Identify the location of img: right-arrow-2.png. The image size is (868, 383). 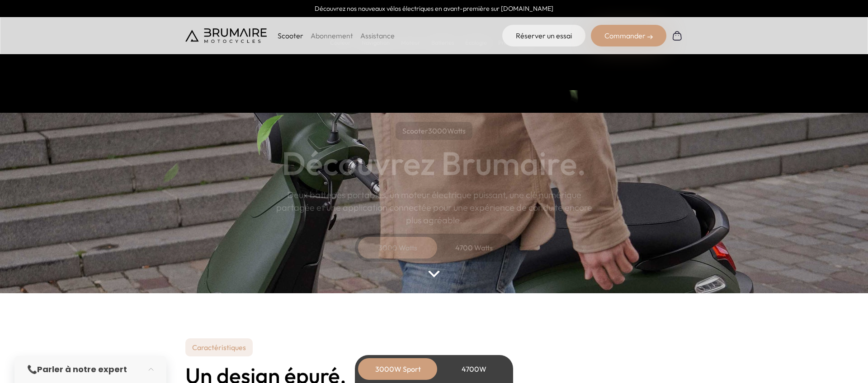
(650, 37).